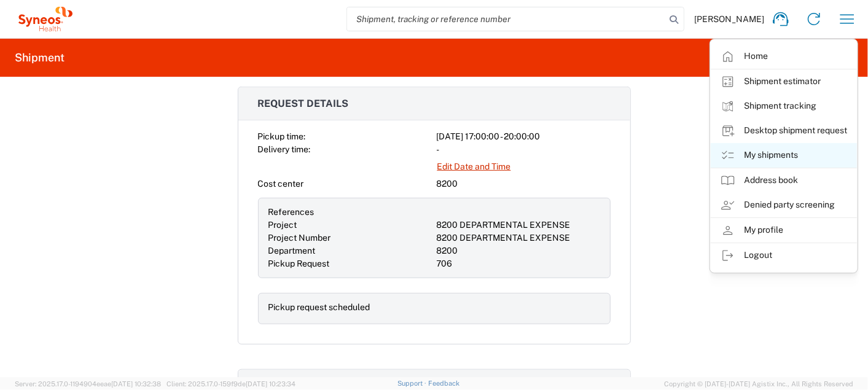 This screenshot has height=390, width=868. Describe the element at coordinates (282, 136) in the screenshot. I see `span: Pickup time:` at that location.